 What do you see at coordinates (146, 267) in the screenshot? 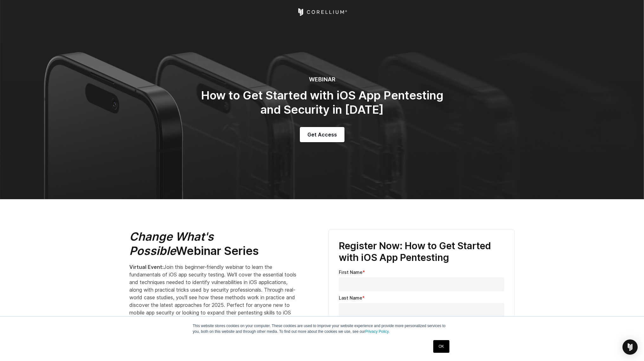
I see `strong: Virtual Event:` at bounding box center [146, 267].